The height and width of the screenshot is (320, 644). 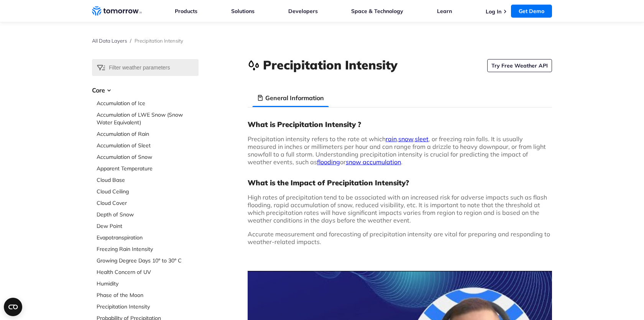 What do you see at coordinates (148, 306) in the screenshot?
I see `a: Precipitation Intensity` at bounding box center [148, 306].